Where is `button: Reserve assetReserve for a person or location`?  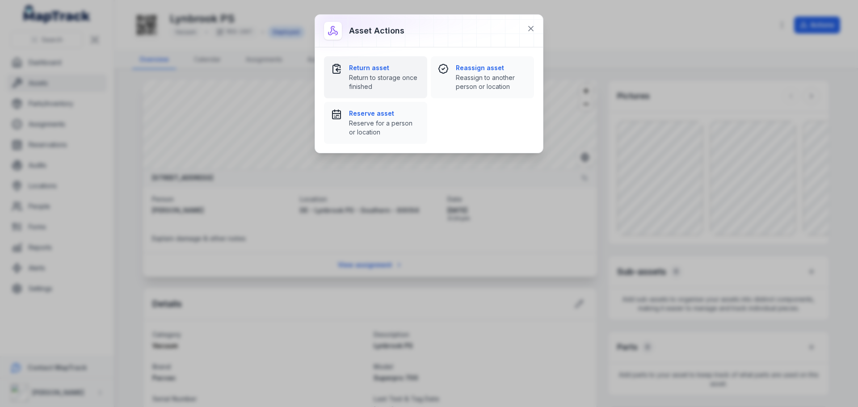 button: Reserve assetReserve for a person or location is located at coordinates (375, 123).